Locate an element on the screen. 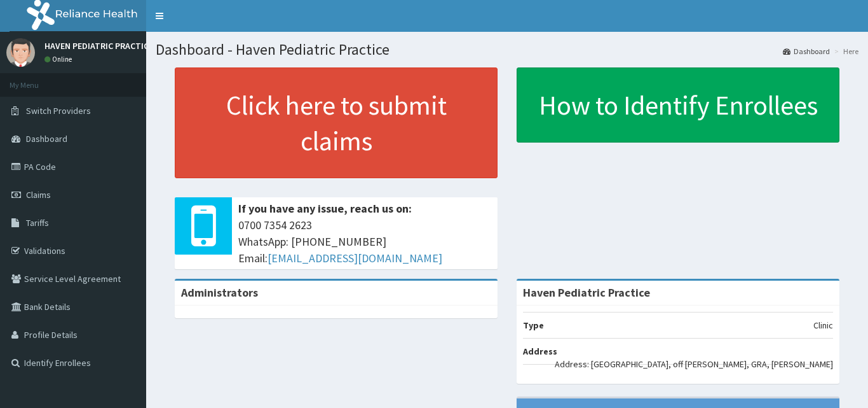  strong: Haven Pediatric Practice is located at coordinates (587, 292).